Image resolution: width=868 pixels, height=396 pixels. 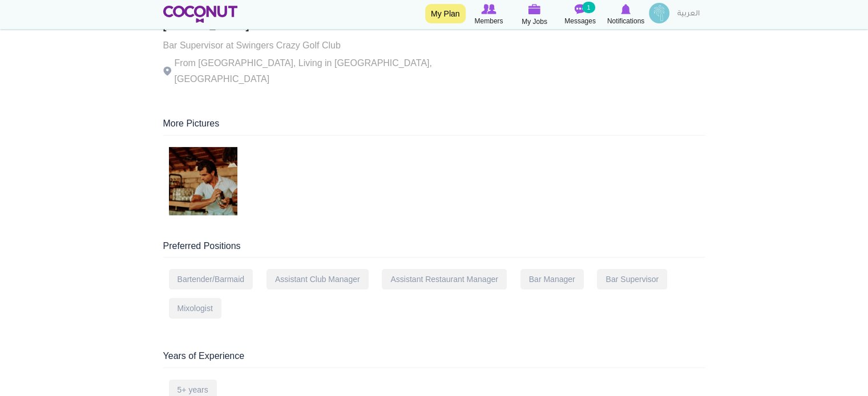 What do you see at coordinates (320, 45) in the screenshot?
I see `p: Bar Supervisor at Swingers Crazy Golf Club` at bounding box center [320, 45].